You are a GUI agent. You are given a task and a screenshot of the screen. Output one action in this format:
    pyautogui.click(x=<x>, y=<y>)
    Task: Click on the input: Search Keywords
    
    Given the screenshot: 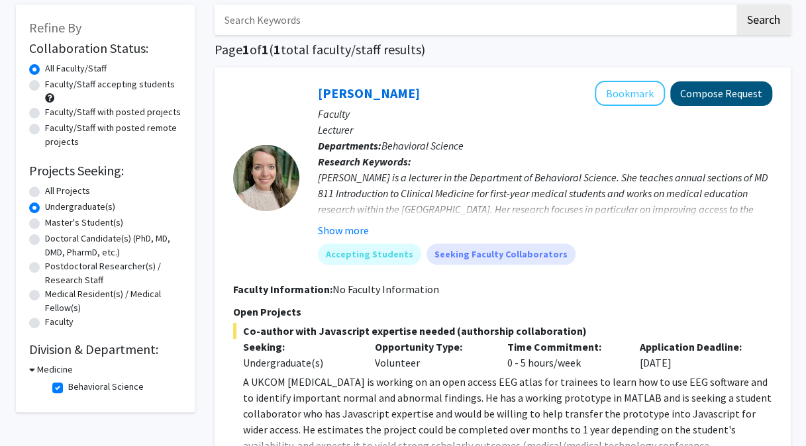 What is the action you would take?
    pyautogui.click(x=474, y=20)
    